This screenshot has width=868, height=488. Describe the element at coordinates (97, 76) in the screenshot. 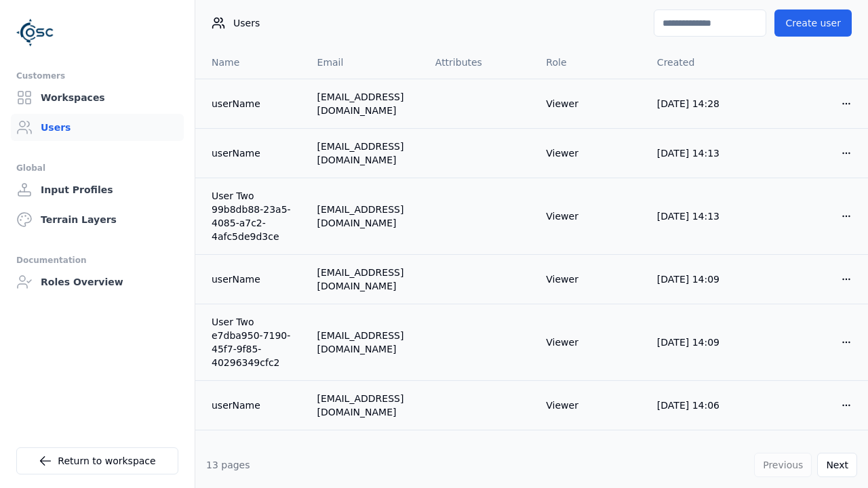

I see `div: Customers` at that location.